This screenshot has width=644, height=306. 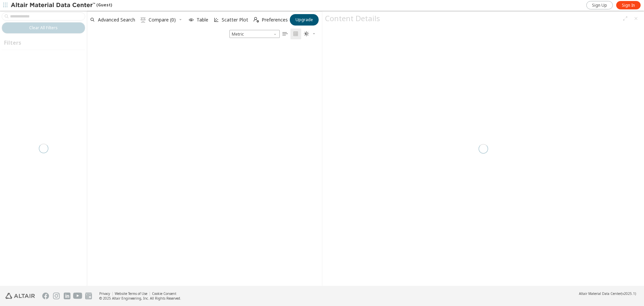 What do you see at coordinates (607, 294) in the screenshot?
I see `div: (v2025.1)` at bounding box center [607, 294].